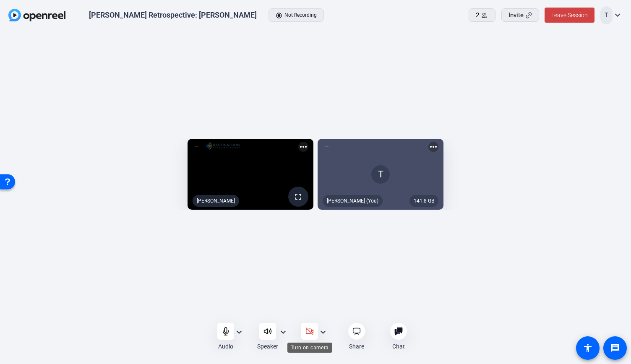 Image resolution: width=631 pixels, height=364 pixels. Describe the element at coordinates (482, 15) in the screenshot. I see `button: 2` at that location.